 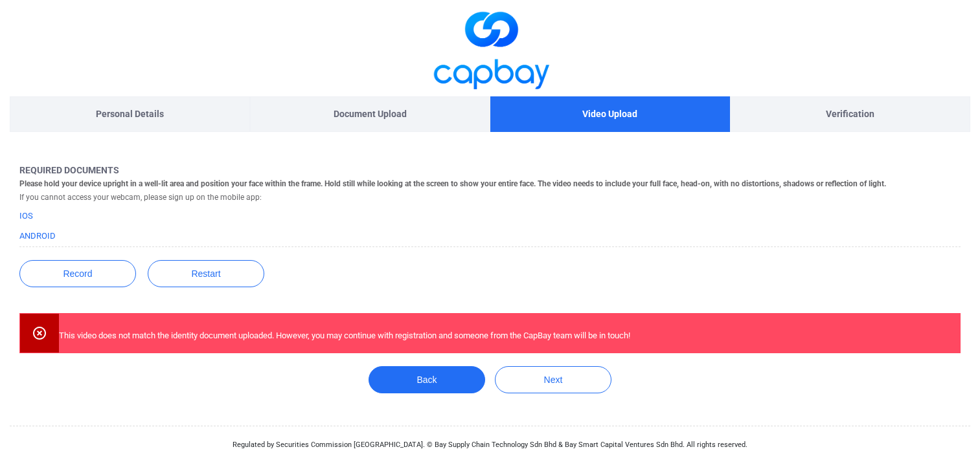 I want to click on a: Android, so click(x=37, y=235).